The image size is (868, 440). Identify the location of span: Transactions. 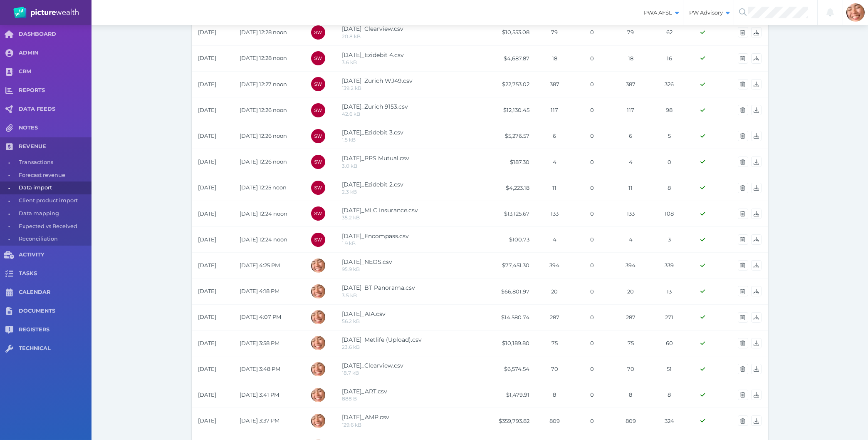
(54, 162).